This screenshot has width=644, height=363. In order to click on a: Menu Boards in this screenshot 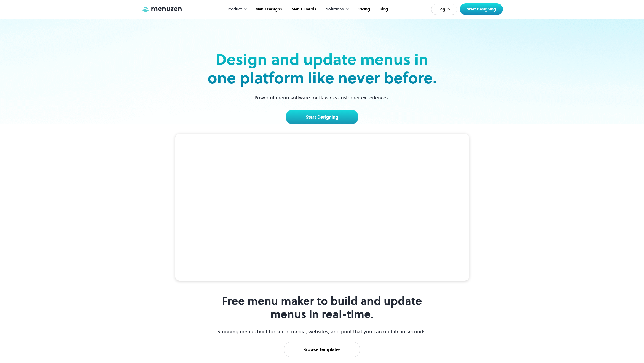, I will do `click(303, 9)`.